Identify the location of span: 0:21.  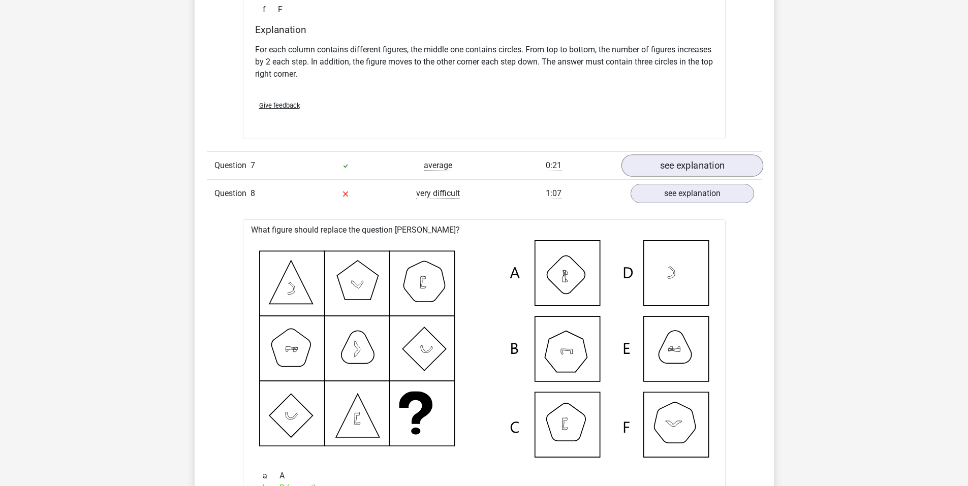
(553, 166).